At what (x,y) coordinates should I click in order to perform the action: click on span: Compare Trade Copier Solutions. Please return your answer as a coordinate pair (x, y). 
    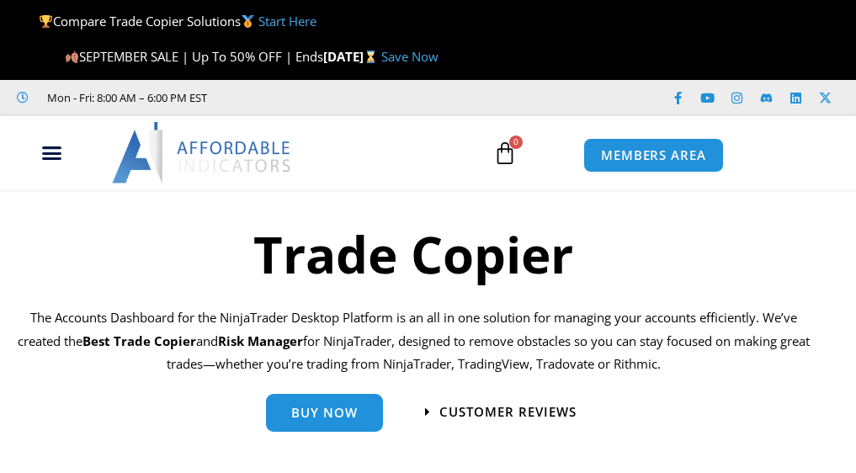
    Looking at the image, I should click on (178, 21).